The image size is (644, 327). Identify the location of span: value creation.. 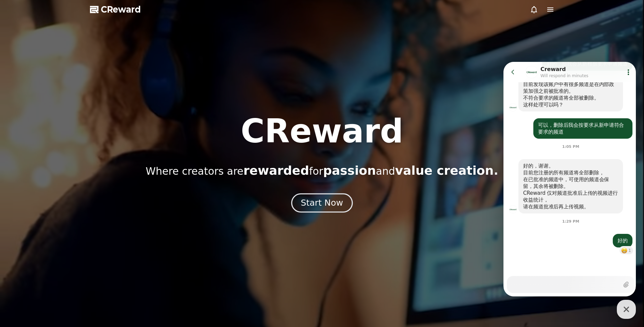
(447, 170).